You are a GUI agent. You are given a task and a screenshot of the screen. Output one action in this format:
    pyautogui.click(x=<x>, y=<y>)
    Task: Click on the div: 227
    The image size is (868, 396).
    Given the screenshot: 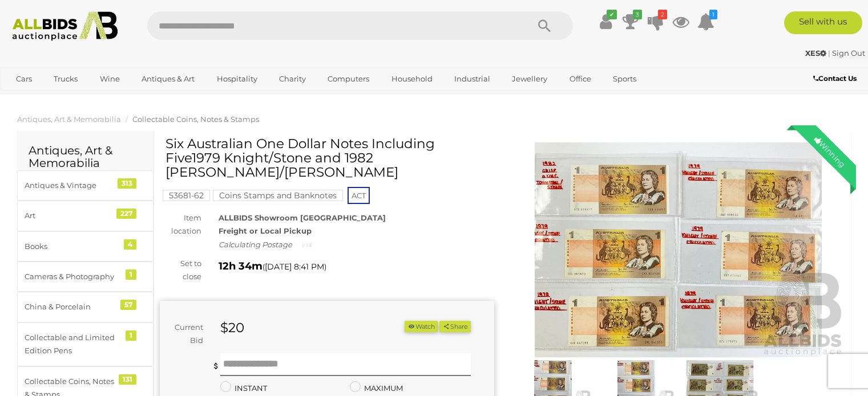 What is the action you would take?
    pyautogui.click(x=126, y=214)
    